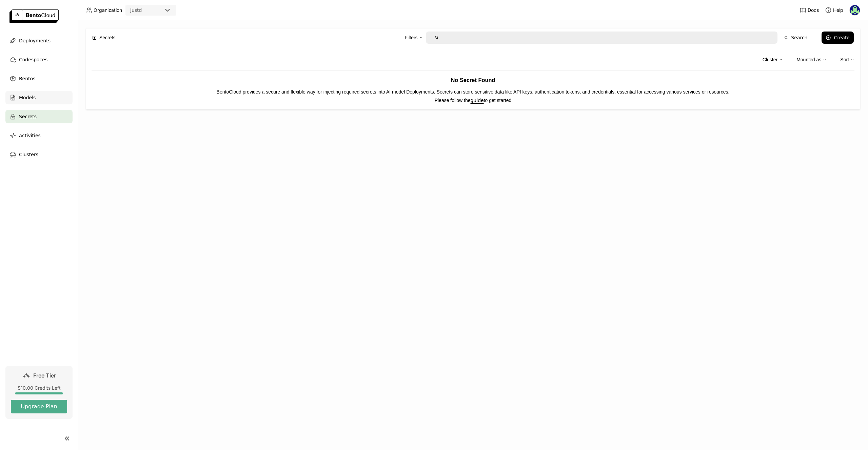 This screenshot has height=450, width=868. Describe the element at coordinates (44, 376) in the screenshot. I see `span: Free Tier` at that location.